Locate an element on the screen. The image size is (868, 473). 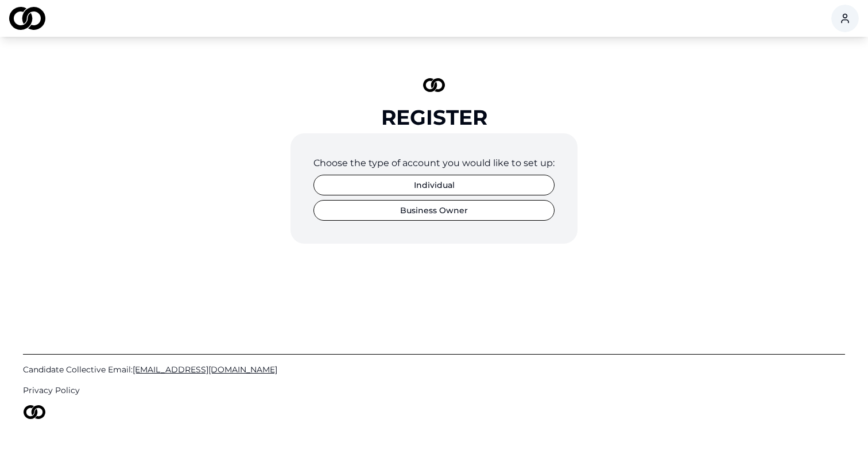
div: Register is located at coordinates (434, 117).